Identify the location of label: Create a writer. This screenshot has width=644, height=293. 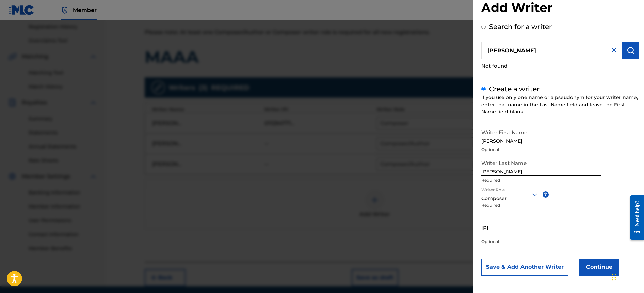
(514, 89).